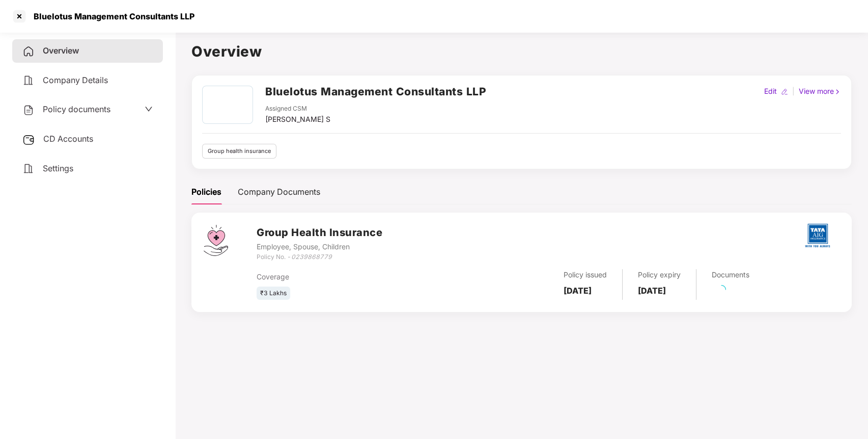 The image size is (868, 439). I want to click on h3: Group Health Insurance, so click(319, 232).